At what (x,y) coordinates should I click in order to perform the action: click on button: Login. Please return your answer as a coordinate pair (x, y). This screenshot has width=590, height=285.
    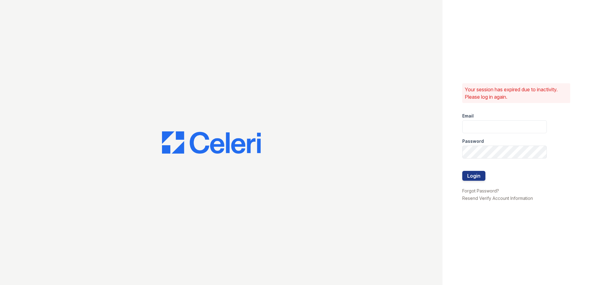
    Looking at the image, I should click on (474, 176).